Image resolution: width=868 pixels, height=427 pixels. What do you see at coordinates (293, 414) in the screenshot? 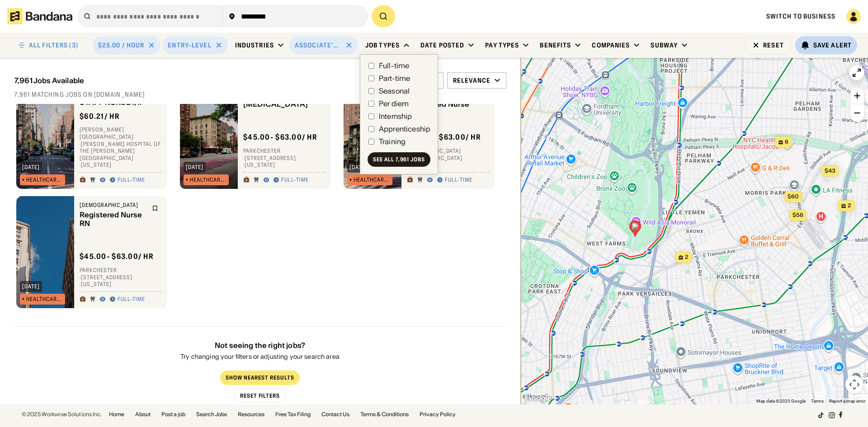
I see `a: Free Tax Filing` at bounding box center [293, 414].